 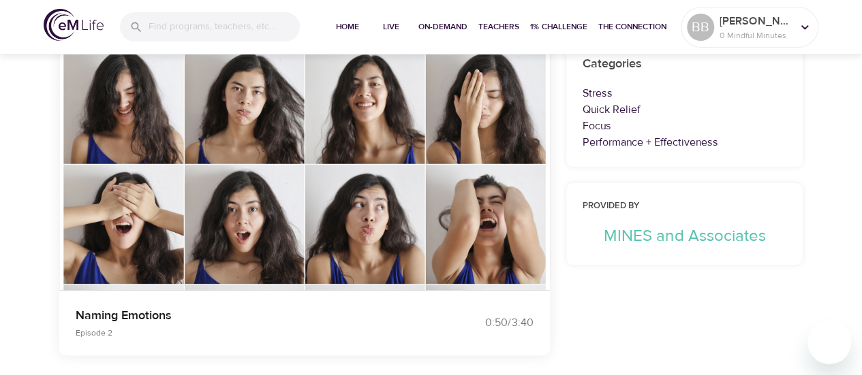 What do you see at coordinates (685, 236) in the screenshot?
I see `p: MINES and Associates` at bounding box center [685, 236].